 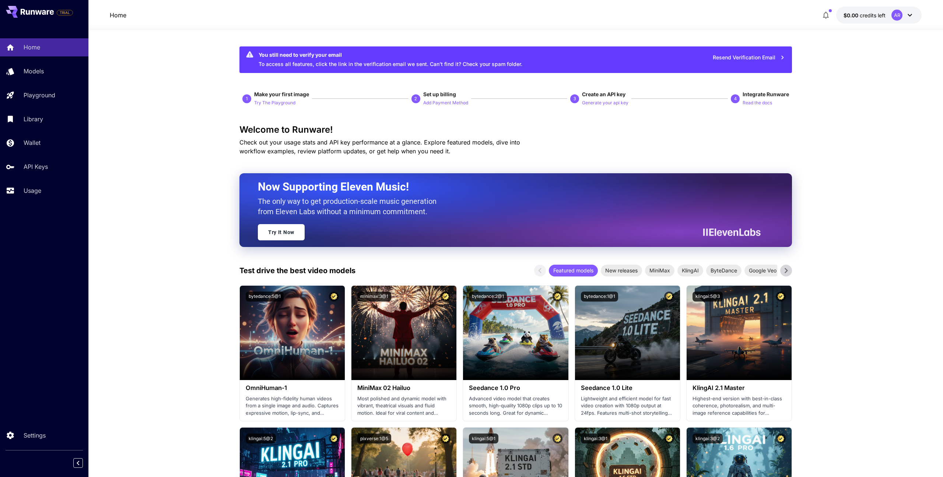 What do you see at coordinates (865, 15) in the screenshot?
I see `div: $0.00` at bounding box center [865, 15].